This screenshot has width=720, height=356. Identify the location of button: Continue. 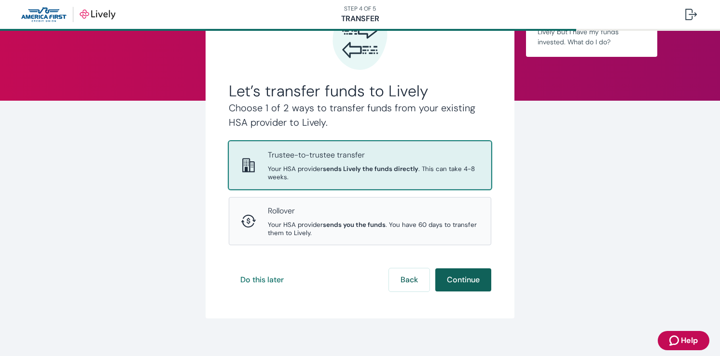
(463, 280).